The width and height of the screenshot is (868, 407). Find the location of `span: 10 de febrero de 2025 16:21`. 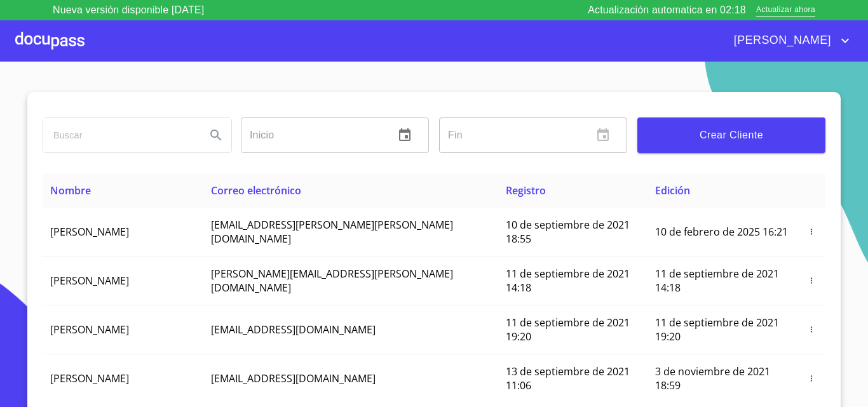

span: 10 de febrero de 2025 16:21 is located at coordinates (721, 232).